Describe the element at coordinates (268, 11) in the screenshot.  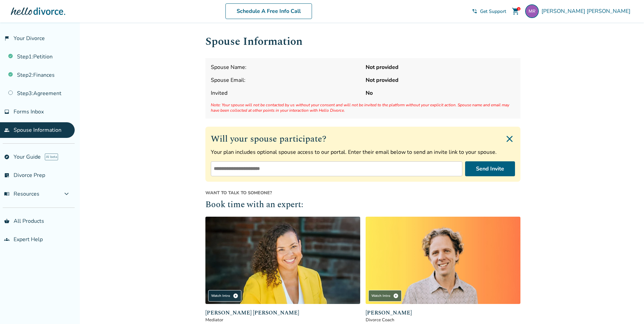
I see `a: Schedule A Free Info Call` at that location.